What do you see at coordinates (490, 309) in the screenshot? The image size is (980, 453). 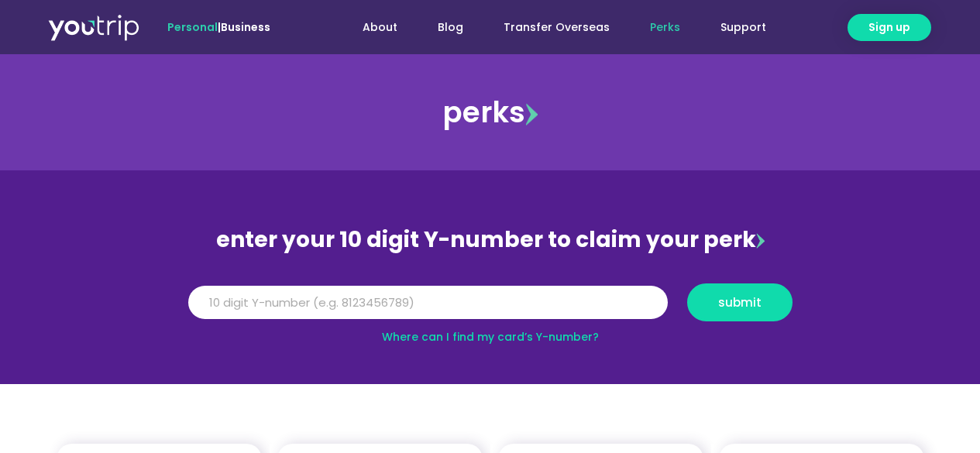 I see `form: Y Number` at bounding box center [490, 309].